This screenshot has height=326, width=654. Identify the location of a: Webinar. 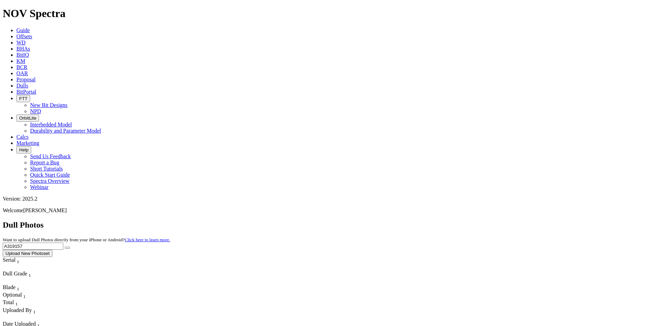
(39, 187).